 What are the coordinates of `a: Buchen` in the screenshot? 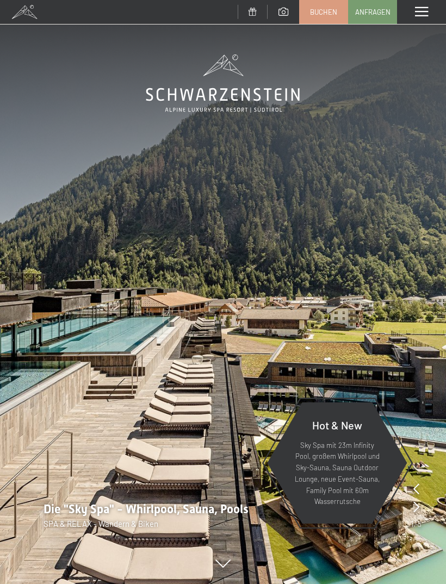 It's located at (324, 12).